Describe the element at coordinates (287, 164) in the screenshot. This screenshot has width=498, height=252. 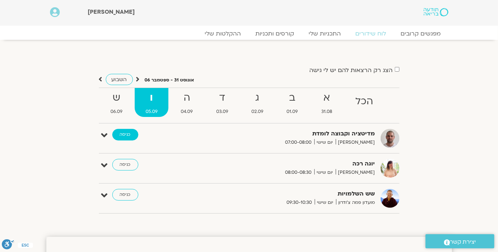
I see `strong: יוגה רכה` at that location.